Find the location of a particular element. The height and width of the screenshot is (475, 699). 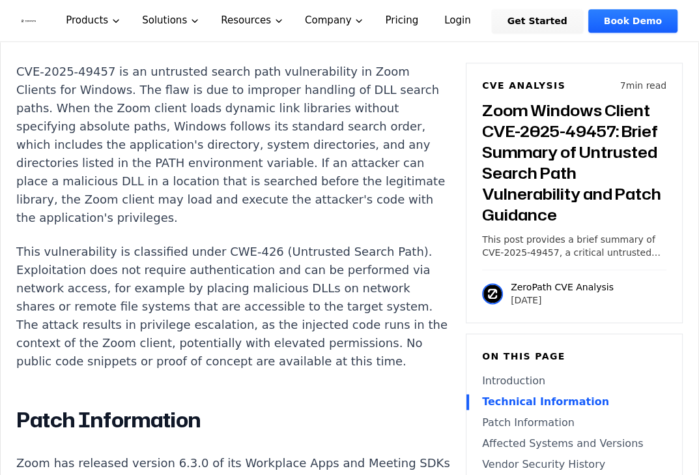

h6: CVE Analysis is located at coordinates (524, 85).